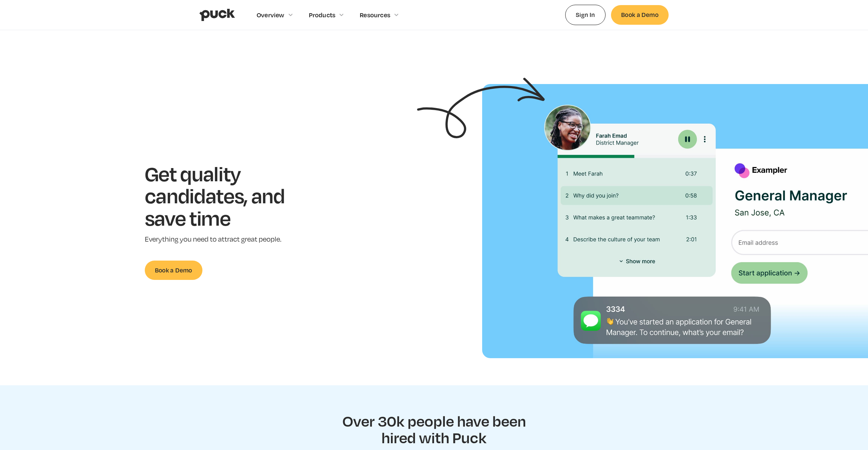 The image size is (868, 450). What do you see at coordinates (585, 15) in the screenshot?
I see `a: Sign In` at bounding box center [585, 15].